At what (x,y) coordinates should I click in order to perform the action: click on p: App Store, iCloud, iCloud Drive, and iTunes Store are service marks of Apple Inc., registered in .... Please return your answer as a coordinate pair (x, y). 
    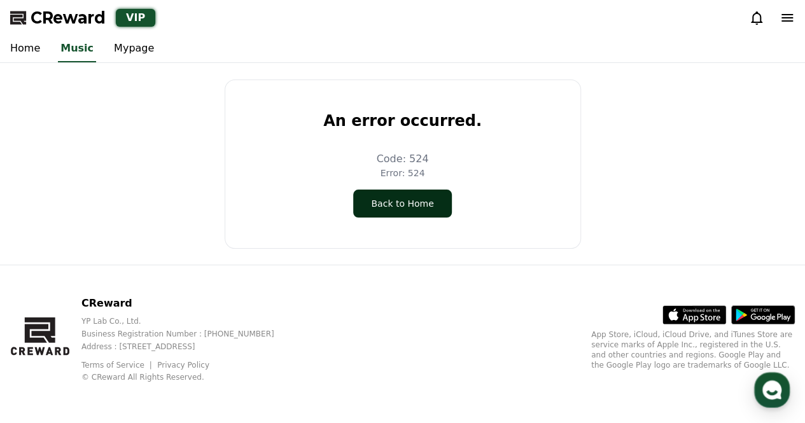
    Looking at the image, I should click on (693, 350).